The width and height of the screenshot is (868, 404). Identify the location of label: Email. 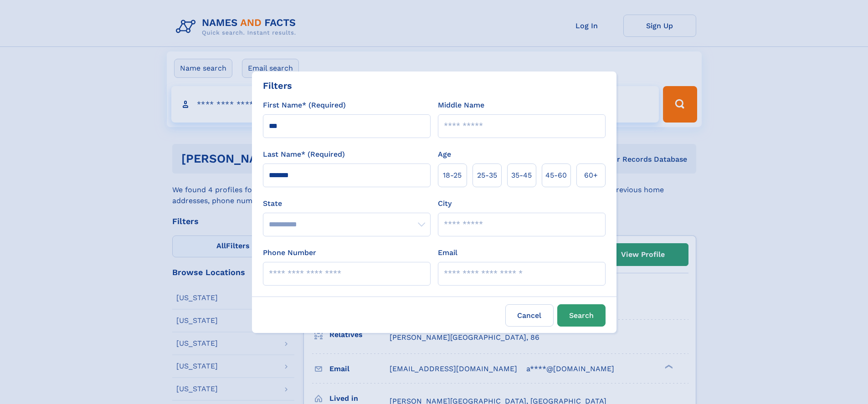
(447, 253).